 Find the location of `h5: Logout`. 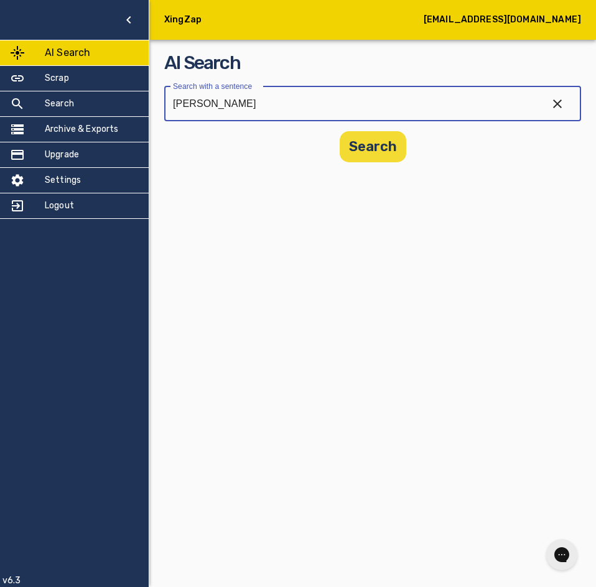

h5: Logout is located at coordinates (59, 206).